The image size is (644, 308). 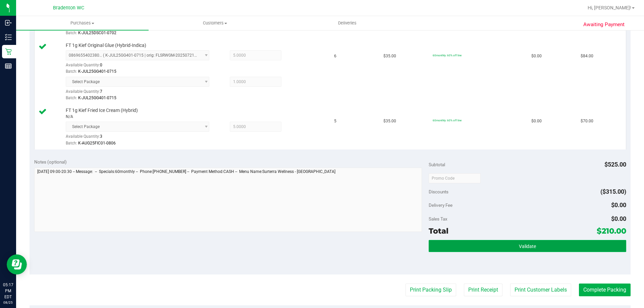 I want to click on span: 0, so click(x=101, y=65).